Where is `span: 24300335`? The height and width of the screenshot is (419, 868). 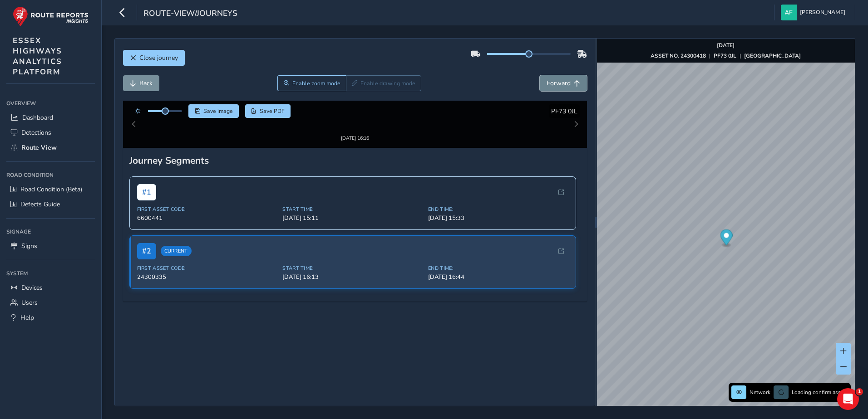
span: 24300335 is located at coordinates (207, 269).